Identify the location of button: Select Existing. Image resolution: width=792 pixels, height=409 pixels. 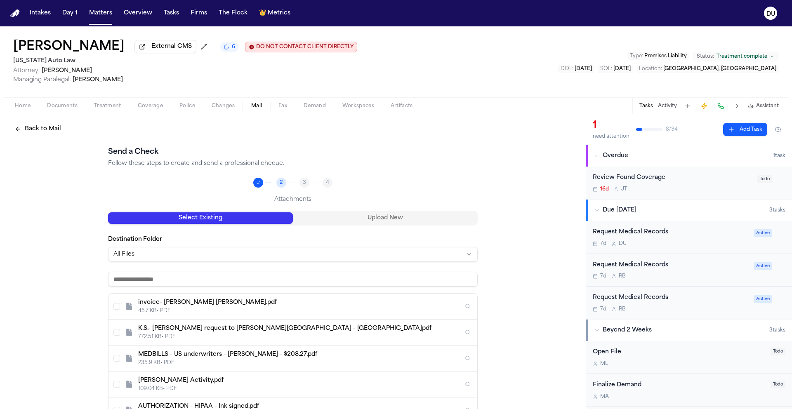
(200, 218).